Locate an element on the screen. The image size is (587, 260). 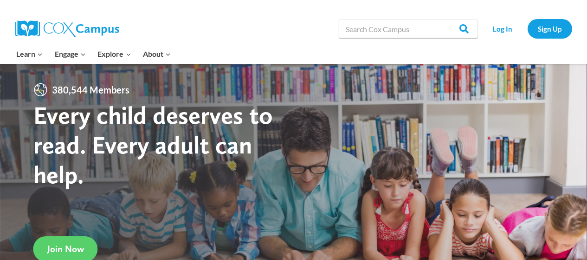
span: Explore is located at coordinates (114, 54).